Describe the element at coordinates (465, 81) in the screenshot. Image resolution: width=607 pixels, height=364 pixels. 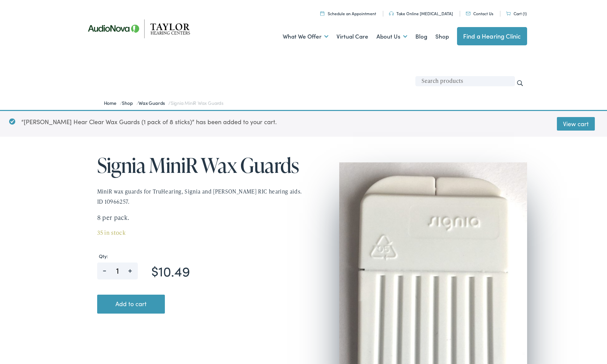
I see `input: Search products` at that location.